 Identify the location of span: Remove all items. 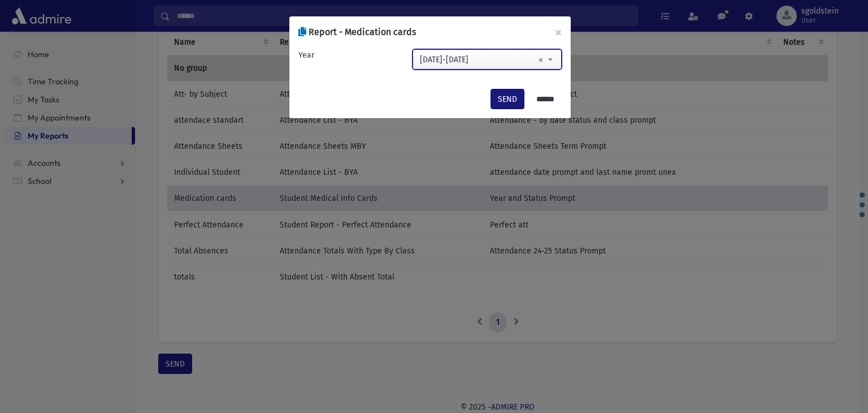
(541, 60).